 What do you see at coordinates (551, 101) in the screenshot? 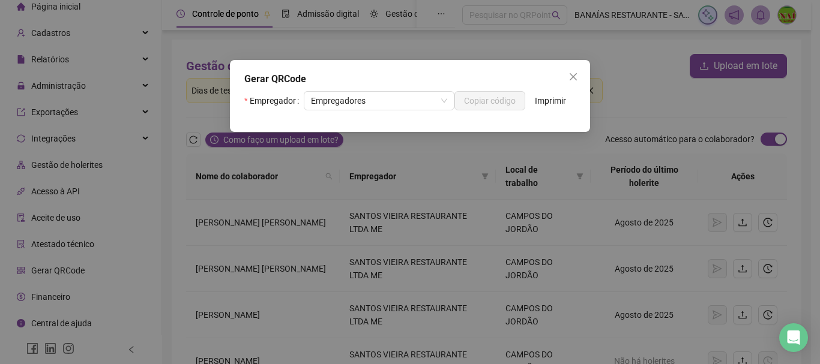
I see `button: Imprimir` at bounding box center [551, 101].